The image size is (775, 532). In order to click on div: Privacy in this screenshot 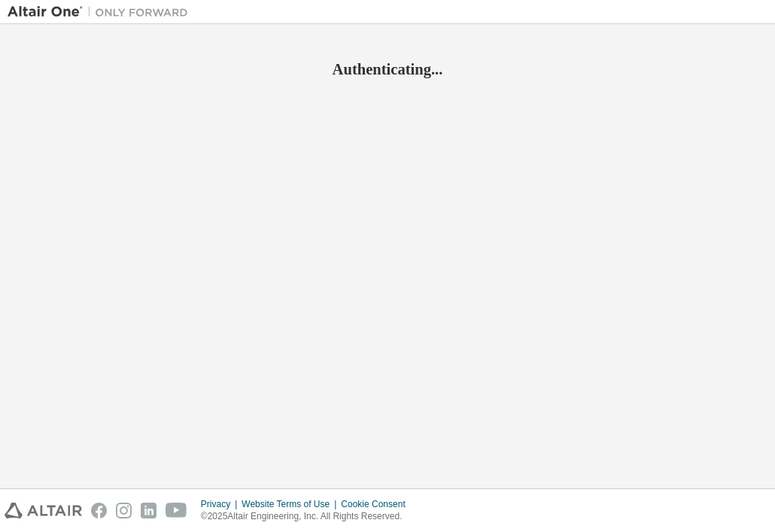, I will do `click(221, 504)`.